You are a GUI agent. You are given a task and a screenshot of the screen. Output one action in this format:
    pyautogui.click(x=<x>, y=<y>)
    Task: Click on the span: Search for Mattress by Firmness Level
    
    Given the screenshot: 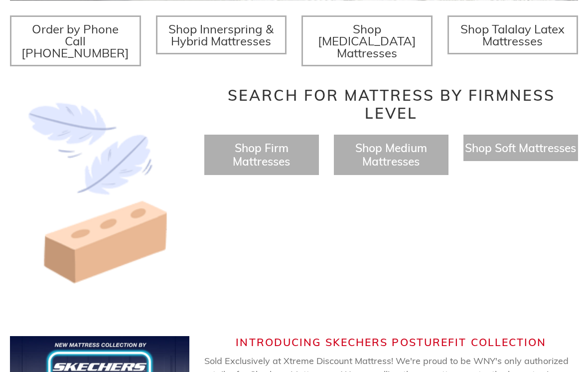 What is the action you would take?
    pyautogui.click(x=391, y=104)
    